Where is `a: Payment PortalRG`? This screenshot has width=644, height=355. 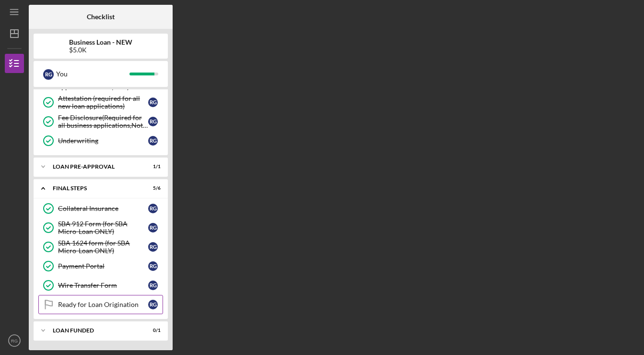 a: Payment PortalRG is located at coordinates (101, 266).